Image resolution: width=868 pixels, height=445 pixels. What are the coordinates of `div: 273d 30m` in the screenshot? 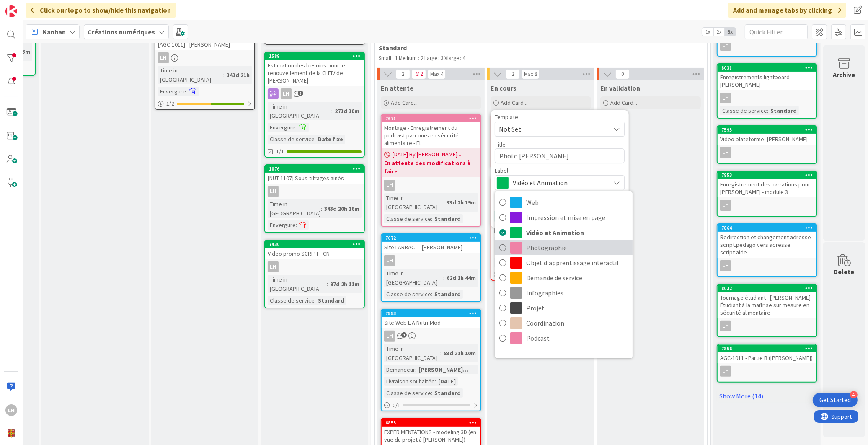 It's located at (347, 111).